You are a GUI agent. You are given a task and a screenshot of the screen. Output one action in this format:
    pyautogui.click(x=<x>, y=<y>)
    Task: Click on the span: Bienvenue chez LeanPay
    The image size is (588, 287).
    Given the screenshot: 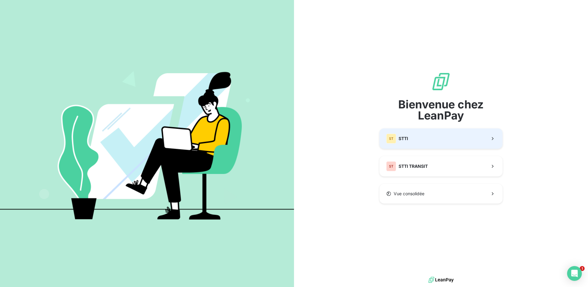 What is the action you would take?
    pyautogui.click(x=441, y=110)
    